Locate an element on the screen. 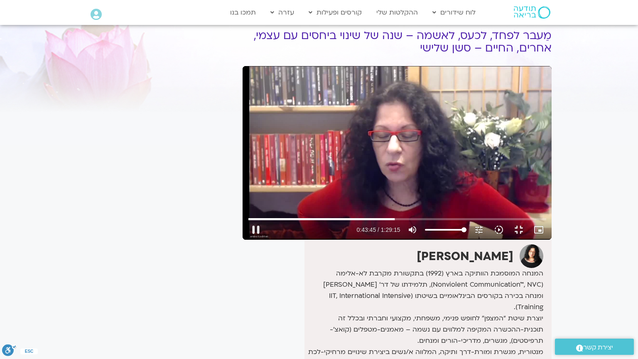  p: המנחה המוסמכת הוותיקה בארץ (1992) בתקשורת מקרבת לא-אלימה (Nonviolent Communication™, NVC), תלמידת... is located at coordinates (425, 290).